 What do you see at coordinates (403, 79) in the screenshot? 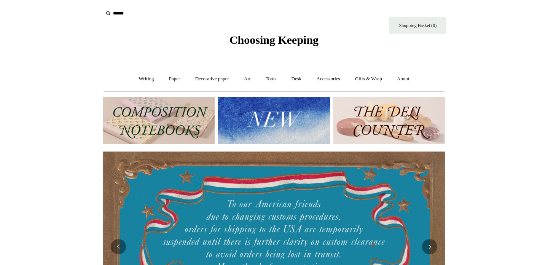
I see `a: About` at bounding box center [403, 79].